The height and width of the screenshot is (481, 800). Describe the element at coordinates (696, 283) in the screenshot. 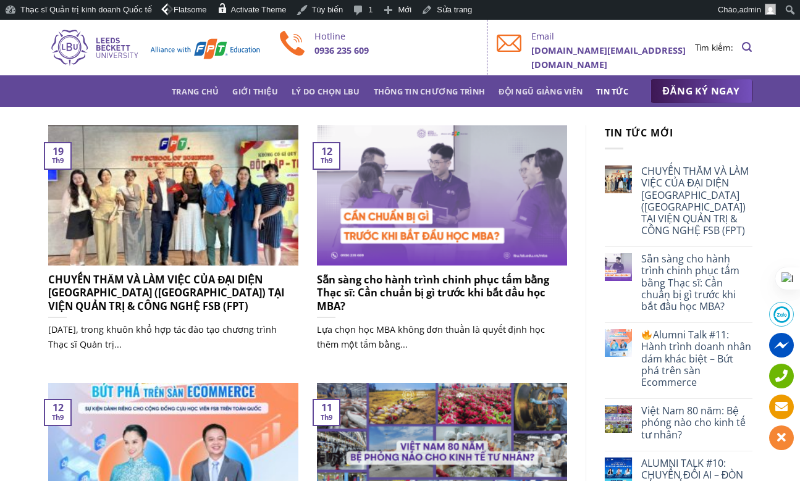

I see `a: Sẵn sàng cho hành trình chinh phục tấm bằng Thạc sĩ: Cần chuẩn bị gì trước khi bắt đầu học MBA?` at that location.